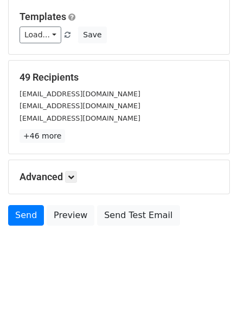  I want to click on a: Templates, so click(43, 16).